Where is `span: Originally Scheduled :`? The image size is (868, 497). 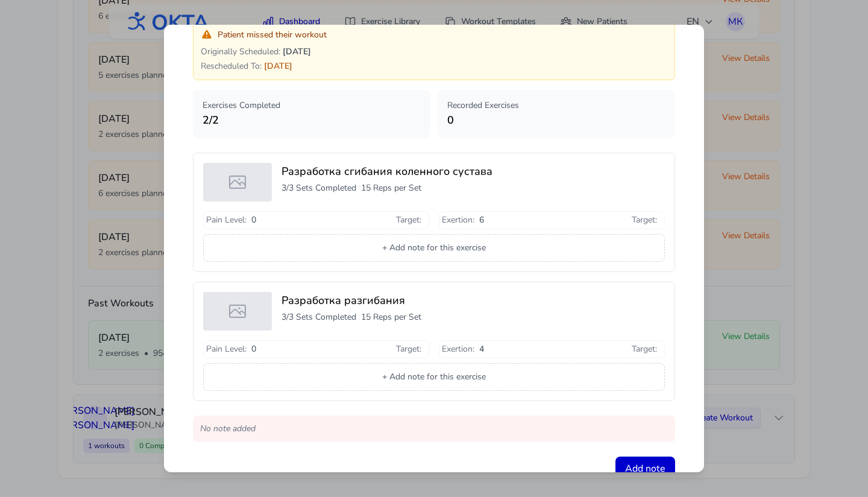 span: Originally Scheduled : is located at coordinates (240, 51).